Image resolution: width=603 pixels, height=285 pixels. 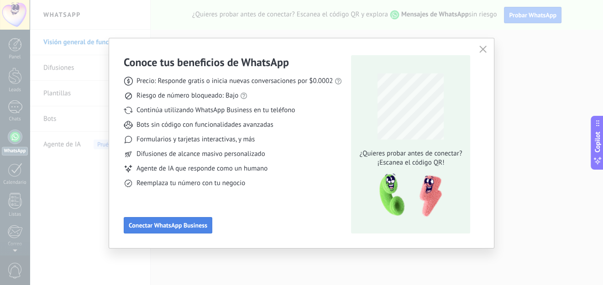 What do you see at coordinates (205, 125) in the screenshot?
I see `span: Bots sin código con funcionalidades avanzadas` at bounding box center [205, 125].